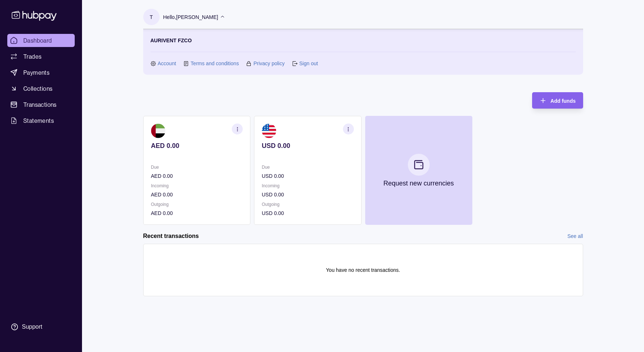 This screenshot has height=352, width=644. I want to click on img: us, so click(269, 131).